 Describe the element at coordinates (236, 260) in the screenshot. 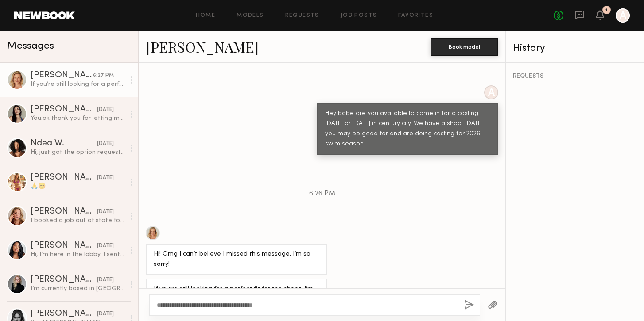

I see `div: Hi! Omg I can’t believe I missed this message, I’m so sorry!` at that location.